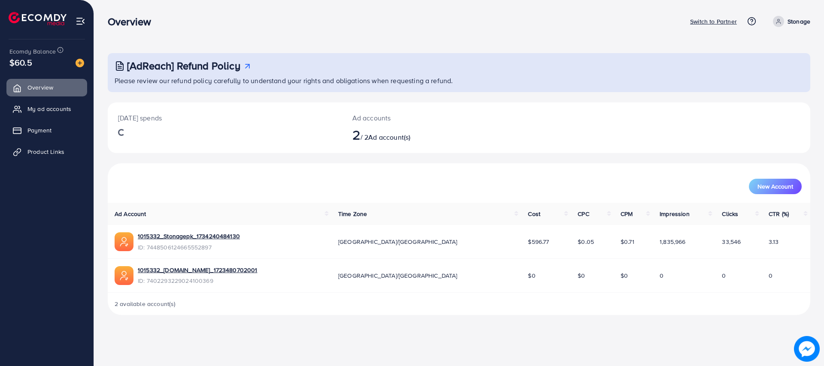  I want to click on p: Stonage, so click(799, 21).